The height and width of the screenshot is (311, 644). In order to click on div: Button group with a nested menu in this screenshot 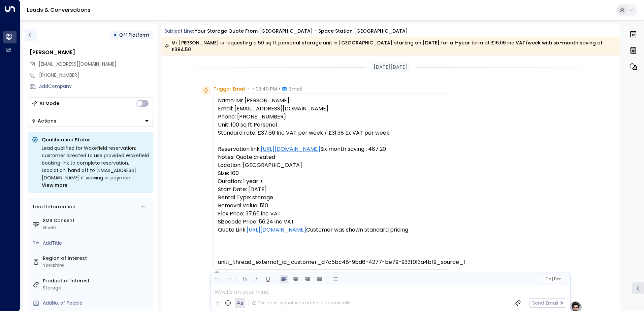, I will do `click(90, 121)`.